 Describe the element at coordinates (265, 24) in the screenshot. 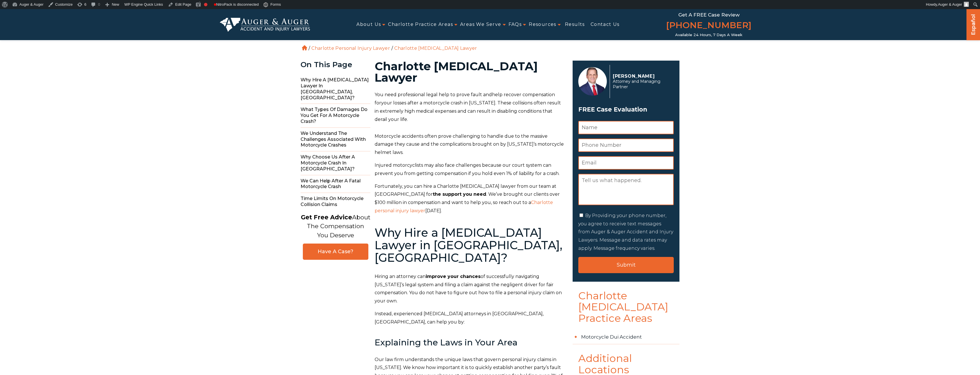

I see `a: Auger & Auger Accident and Injury Lawyers Logo` at that location.